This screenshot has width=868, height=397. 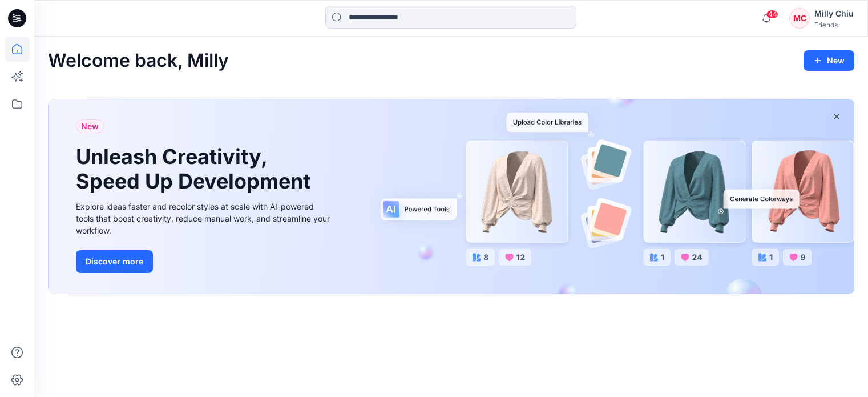 I want to click on span: 44, so click(x=772, y=14).